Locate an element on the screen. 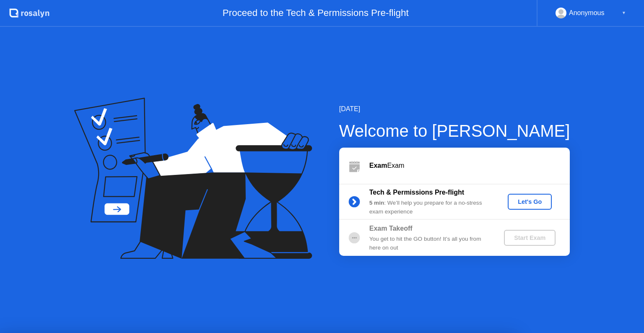 The width and height of the screenshot is (644, 333). div: : We’ll help you prepare for a no-stress exam experience is located at coordinates (430, 207).